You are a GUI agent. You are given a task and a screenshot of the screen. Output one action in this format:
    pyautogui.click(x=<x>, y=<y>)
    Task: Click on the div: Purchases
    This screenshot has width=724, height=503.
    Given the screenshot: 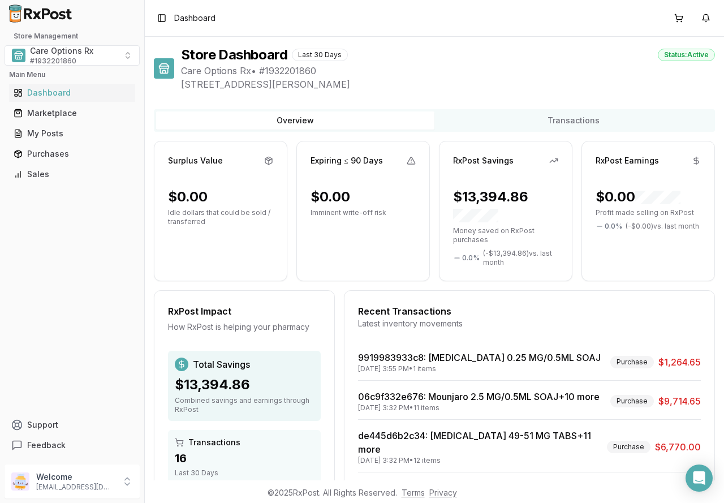 What is the action you would take?
    pyautogui.click(x=72, y=154)
    